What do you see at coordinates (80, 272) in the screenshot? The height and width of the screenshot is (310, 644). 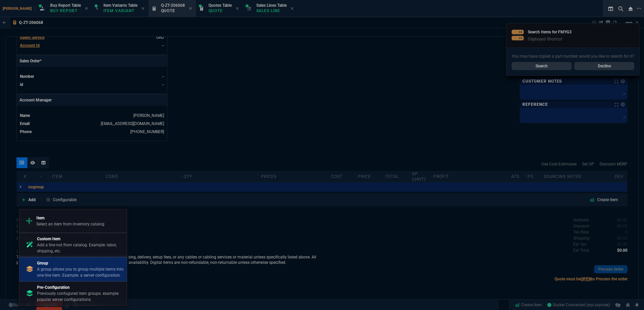 I see `p: A group allows you to group multiple items into one line item. Example: a server configuration.` at bounding box center [80, 272].